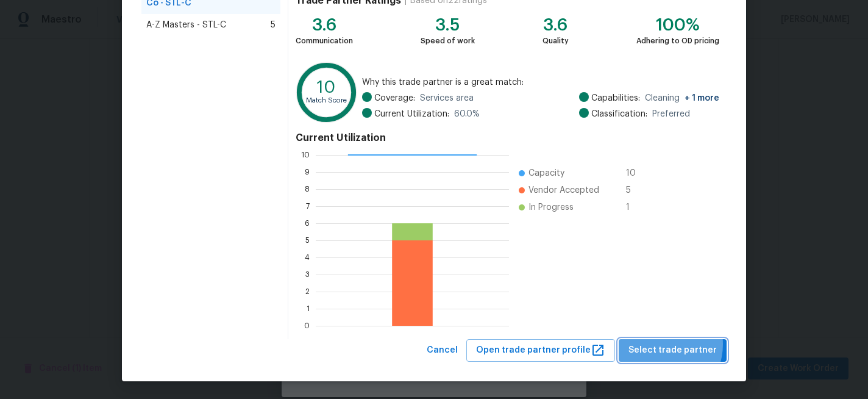 This screenshot has width=868, height=399. What do you see at coordinates (325, 41) in the screenshot?
I see `div: Communication` at bounding box center [325, 41].